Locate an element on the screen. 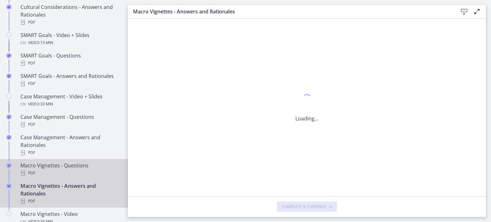 This screenshot has width=491, height=222. div: 1 is located at coordinates (307, 100).